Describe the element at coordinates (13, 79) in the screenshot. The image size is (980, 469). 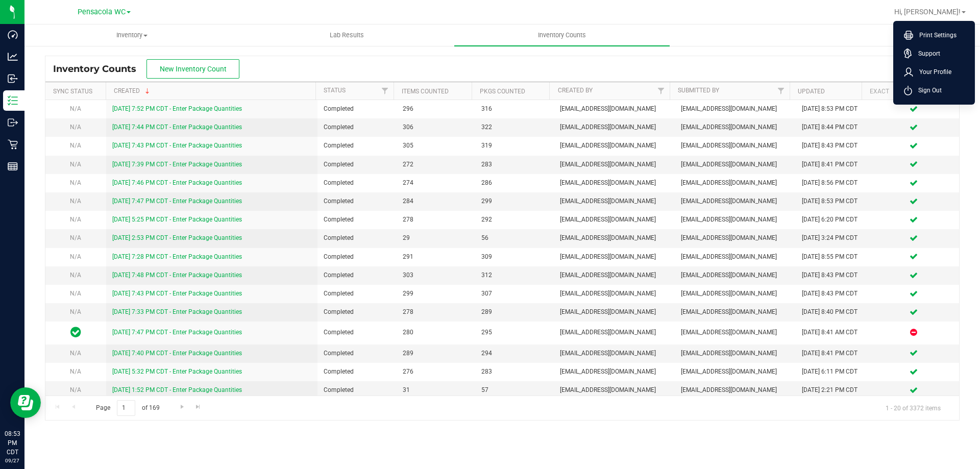
I see `inline-svg: Inbound` at that location.